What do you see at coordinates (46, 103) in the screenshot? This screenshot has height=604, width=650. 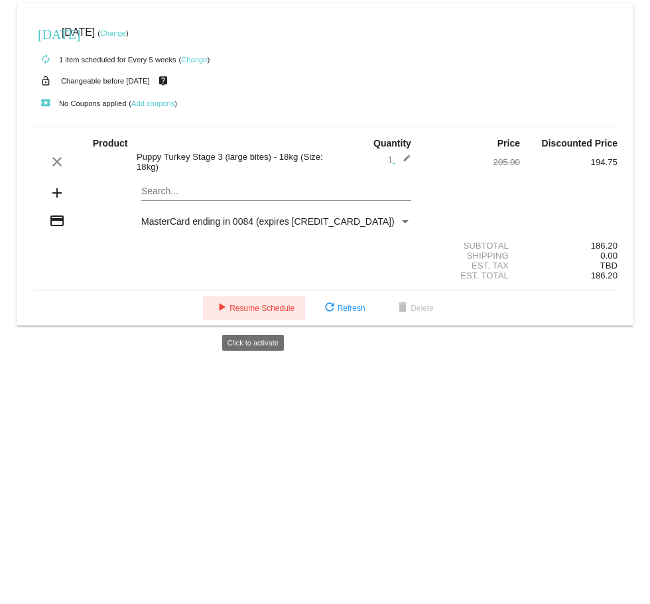 I see `mat-icon: local_play` at bounding box center [46, 103].